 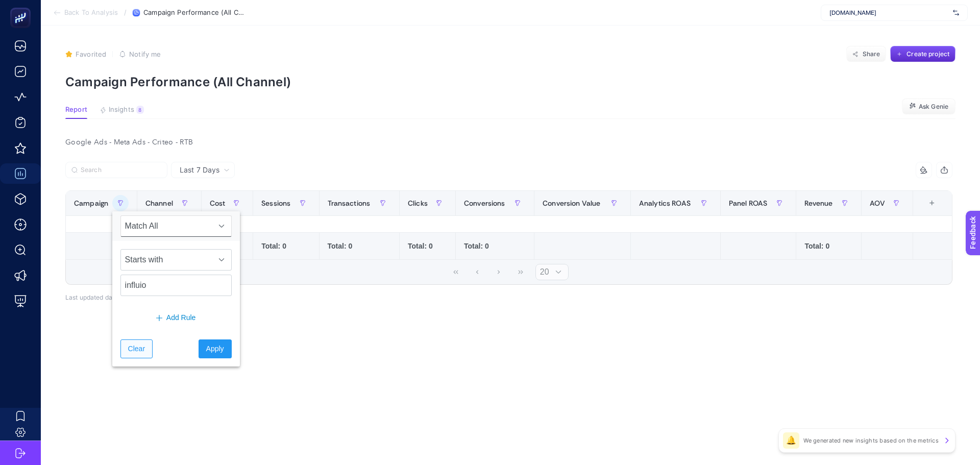 What do you see at coordinates (866, 54) in the screenshot?
I see `button: Share` at bounding box center [866, 54].